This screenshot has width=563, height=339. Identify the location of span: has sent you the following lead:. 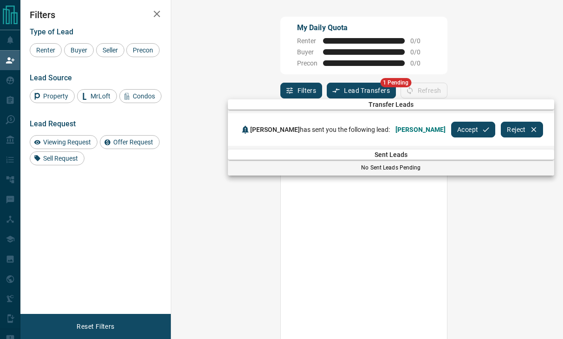
(320, 130).